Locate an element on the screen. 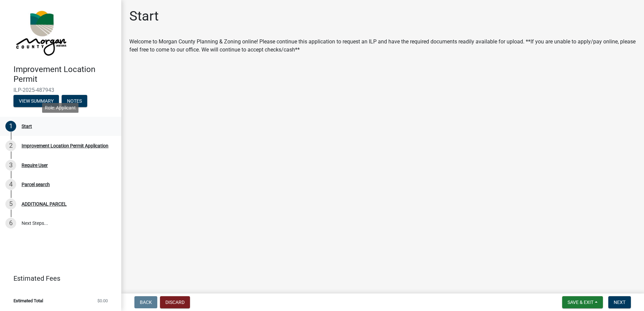 The width and height of the screenshot is (644, 311). div: 5 is located at coordinates (11, 204).